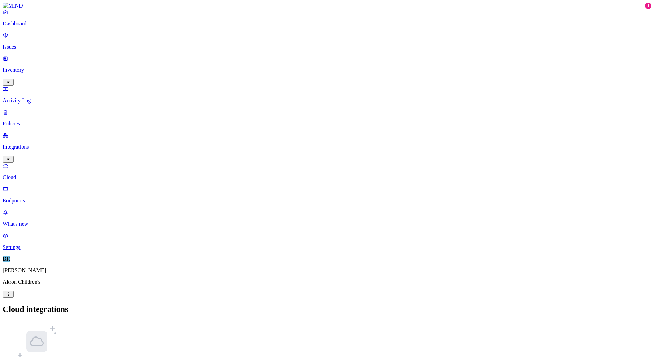 Image resolution: width=654 pixels, height=357 pixels. What do you see at coordinates (327, 70) in the screenshot?
I see `p: Inventory` at bounding box center [327, 70].